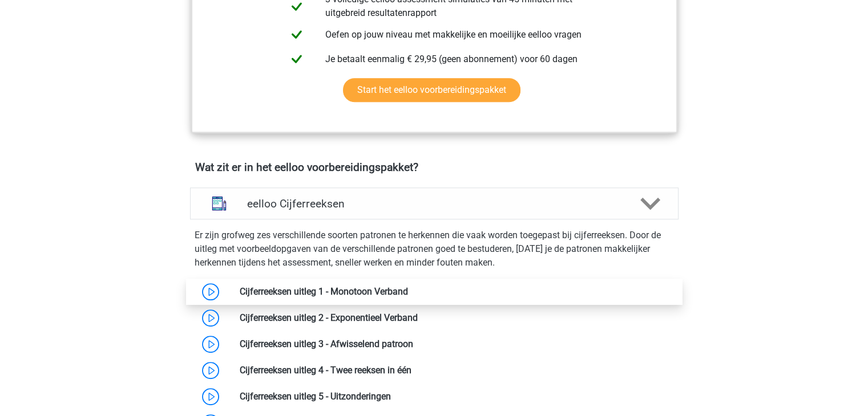  Describe the element at coordinates (454, 371) in the screenshot. I see `div: Cijferreeksen uitleg 4 - Twee reeksen in één` at that location.